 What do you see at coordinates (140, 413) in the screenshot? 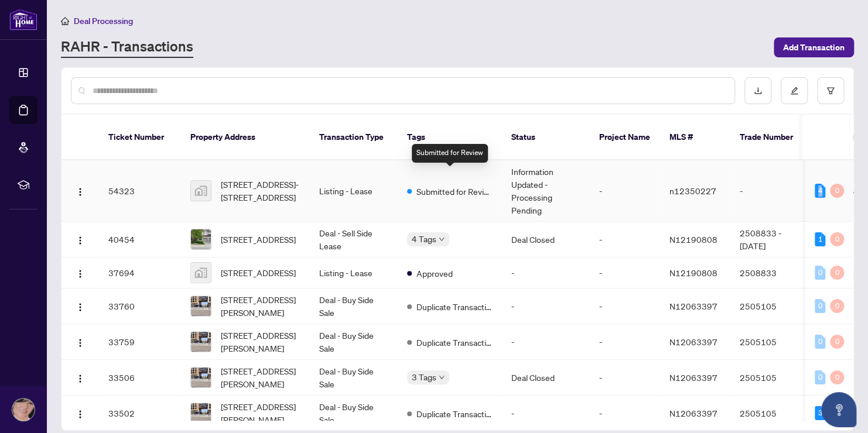
I see `td: 33502` at bounding box center [140, 413].